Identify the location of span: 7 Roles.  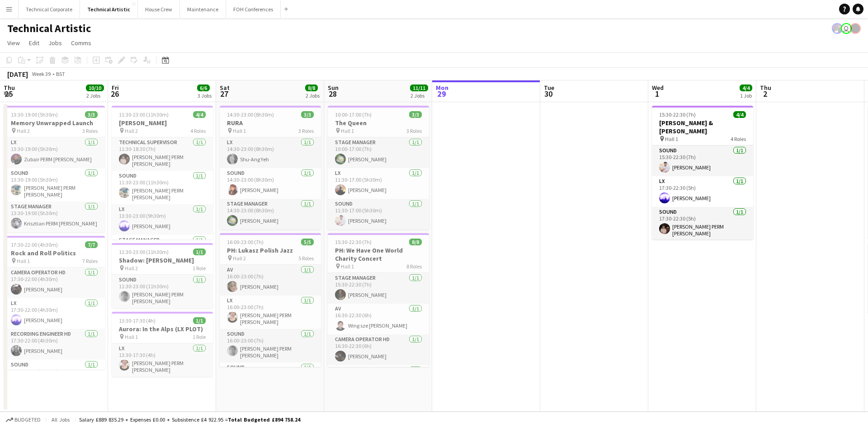
(90, 261).